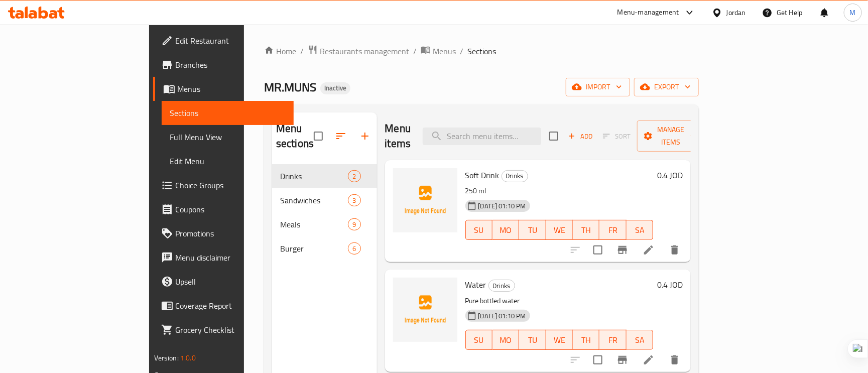  What do you see at coordinates (223, 65) in the screenshot?
I see `a: Branches` at bounding box center [223, 65].